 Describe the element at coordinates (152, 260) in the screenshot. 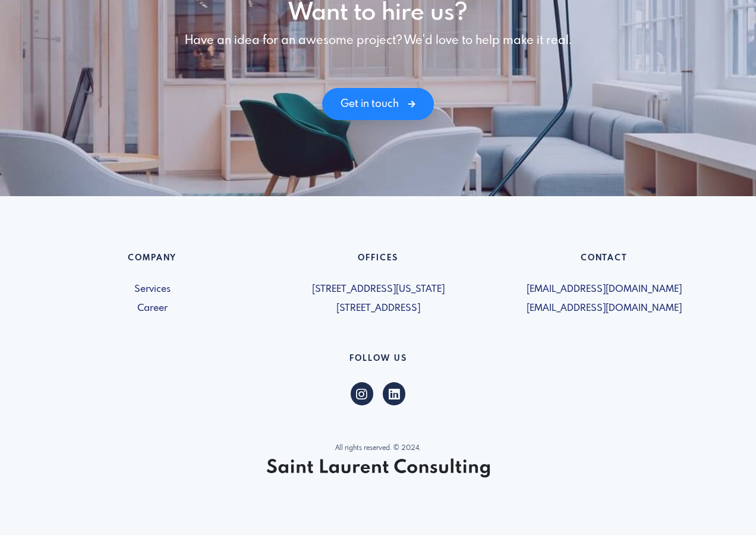

I see `h6: Company` at that location.